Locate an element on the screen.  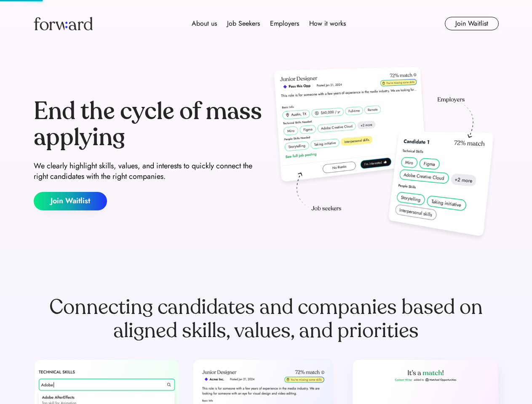
div: Connecting candidates and companies based on aligned skills, values, and priorities is located at coordinates (266, 319).